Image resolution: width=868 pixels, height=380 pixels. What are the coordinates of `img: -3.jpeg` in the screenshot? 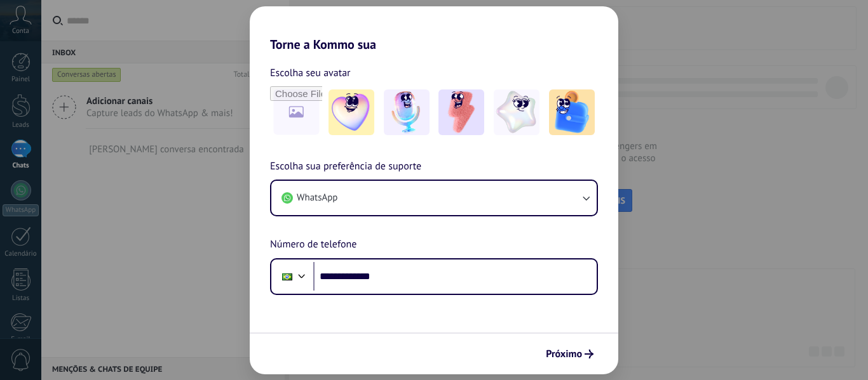 It's located at (461, 112).